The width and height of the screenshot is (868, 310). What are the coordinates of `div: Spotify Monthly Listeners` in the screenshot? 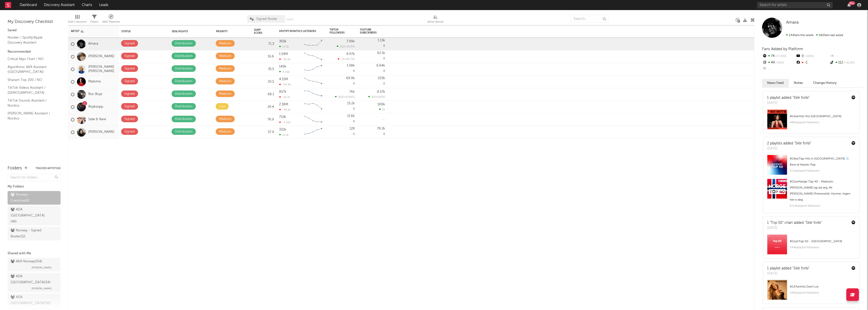 It's located at (298, 31).